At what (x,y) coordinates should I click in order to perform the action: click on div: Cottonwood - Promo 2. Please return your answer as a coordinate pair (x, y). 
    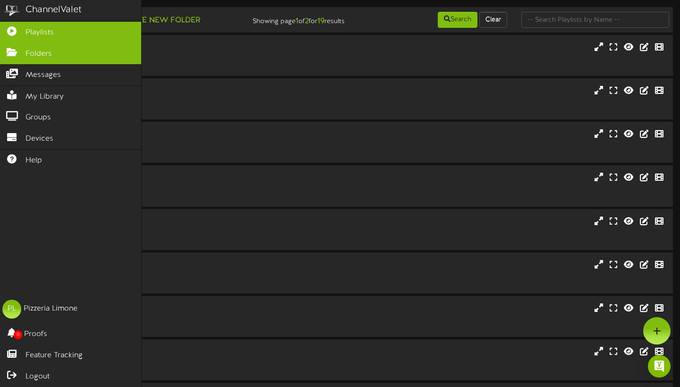
    Looking at the image, I should click on (164, 222).